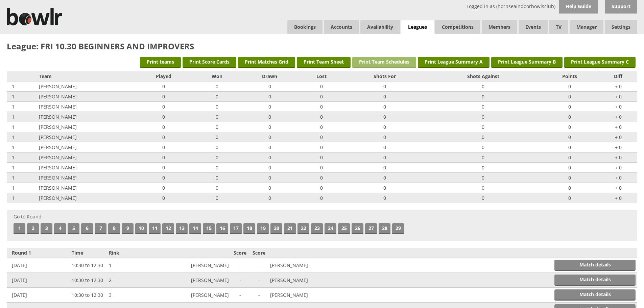 This screenshot has height=308, width=644. What do you see at coordinates (88, 295) in the screenshot?
I see `td: 10:30 to 12:30` at bounding box center [88, 295].